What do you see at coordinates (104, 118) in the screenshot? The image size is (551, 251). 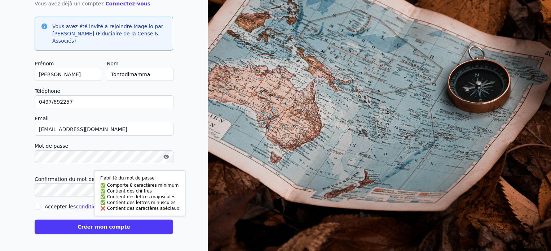 I see `label: Email` at bounding box center [104, 118].